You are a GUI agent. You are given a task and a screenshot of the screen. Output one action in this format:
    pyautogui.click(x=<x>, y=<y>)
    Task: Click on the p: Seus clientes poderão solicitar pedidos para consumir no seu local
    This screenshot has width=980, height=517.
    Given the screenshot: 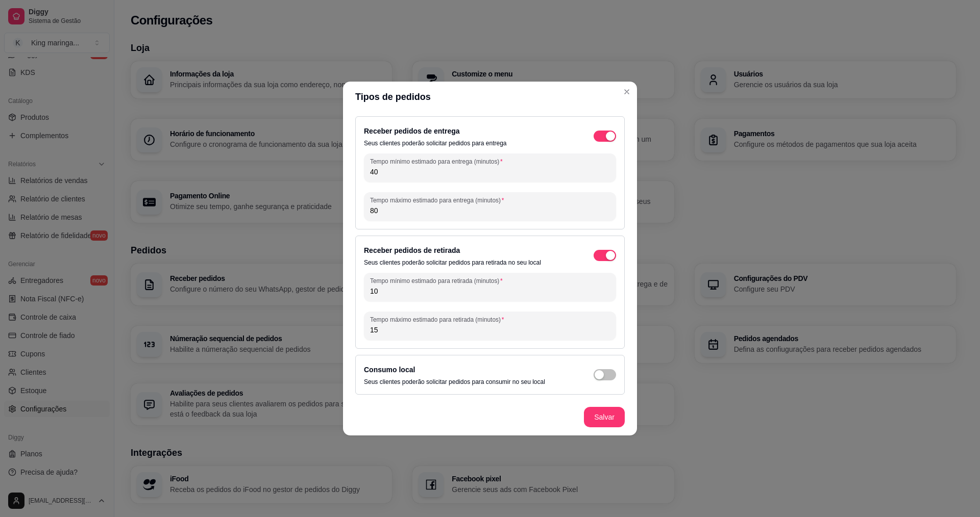 What is the action you would take?
    pyautogui.click(x=454, y=382)
    